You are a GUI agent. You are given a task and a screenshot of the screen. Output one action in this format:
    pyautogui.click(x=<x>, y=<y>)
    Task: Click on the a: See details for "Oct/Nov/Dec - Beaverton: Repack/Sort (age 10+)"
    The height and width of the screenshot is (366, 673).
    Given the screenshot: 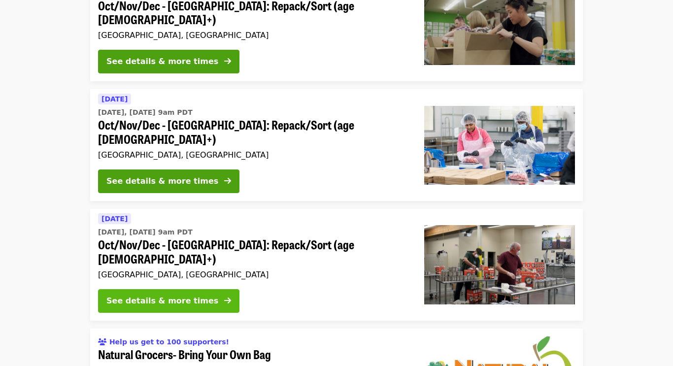 What is the action you would take?
    pyautogui.click(x=337, y=145)
    